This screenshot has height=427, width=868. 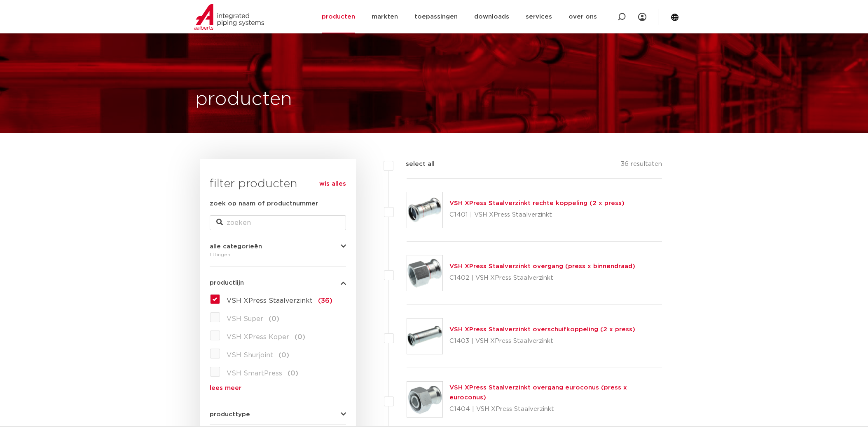 I want to click on a: VSH XPress Staalverzinkt overschuifkoppeling (2 x press), so click(x=542, y=329).